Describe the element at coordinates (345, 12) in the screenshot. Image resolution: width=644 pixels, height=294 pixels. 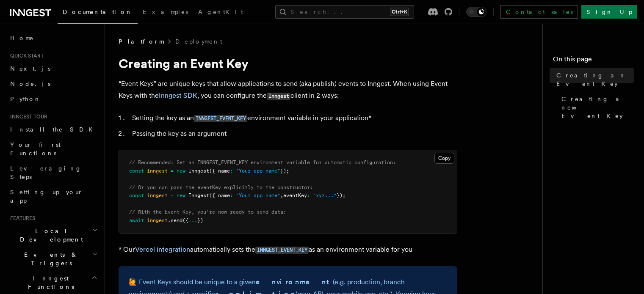
I see `button: Search...Ctrl+K` at that location.